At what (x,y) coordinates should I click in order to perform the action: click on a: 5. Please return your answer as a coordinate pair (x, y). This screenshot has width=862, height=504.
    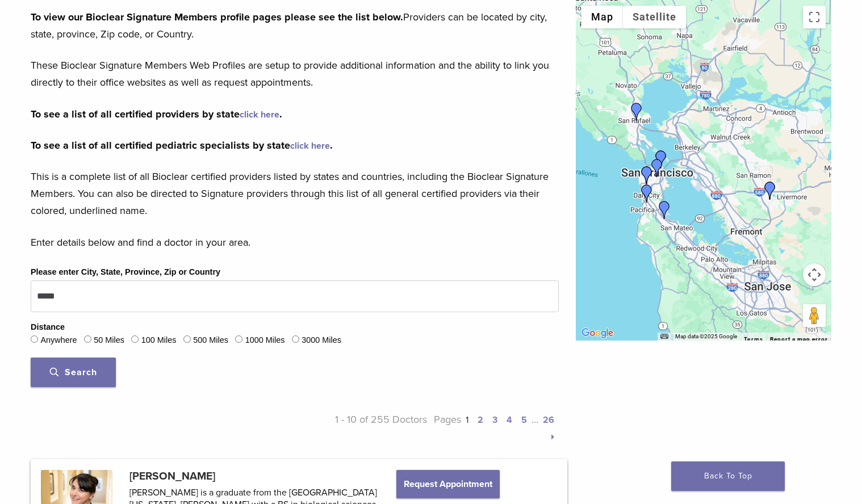
    Looking at the image, I should click on (524, 420).